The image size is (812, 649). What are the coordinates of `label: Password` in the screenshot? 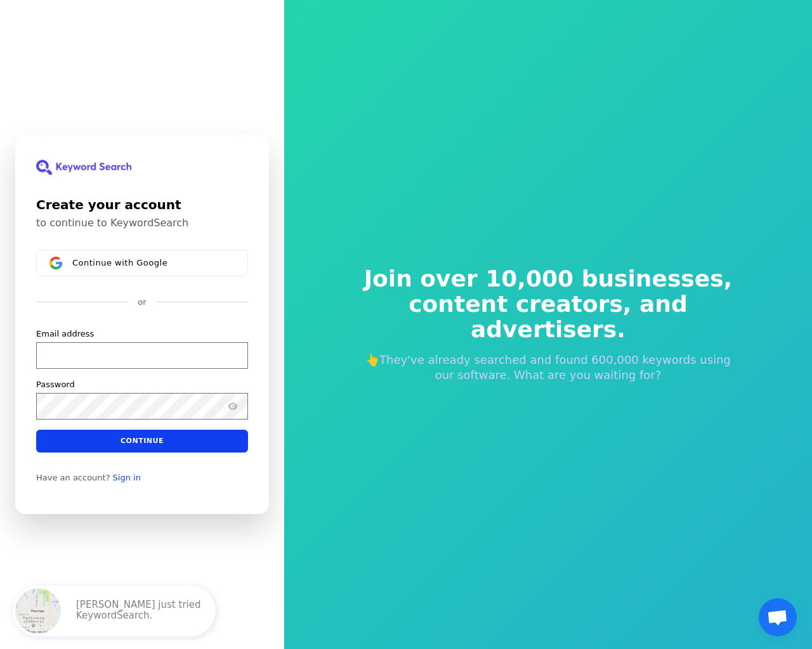 It's located at (56, 385).